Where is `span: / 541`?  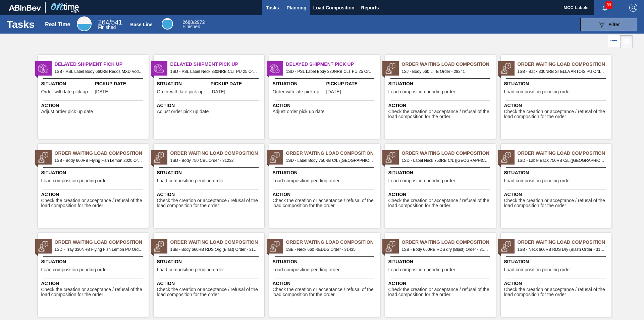 span: / 541 is located at coordinates (110, 22).